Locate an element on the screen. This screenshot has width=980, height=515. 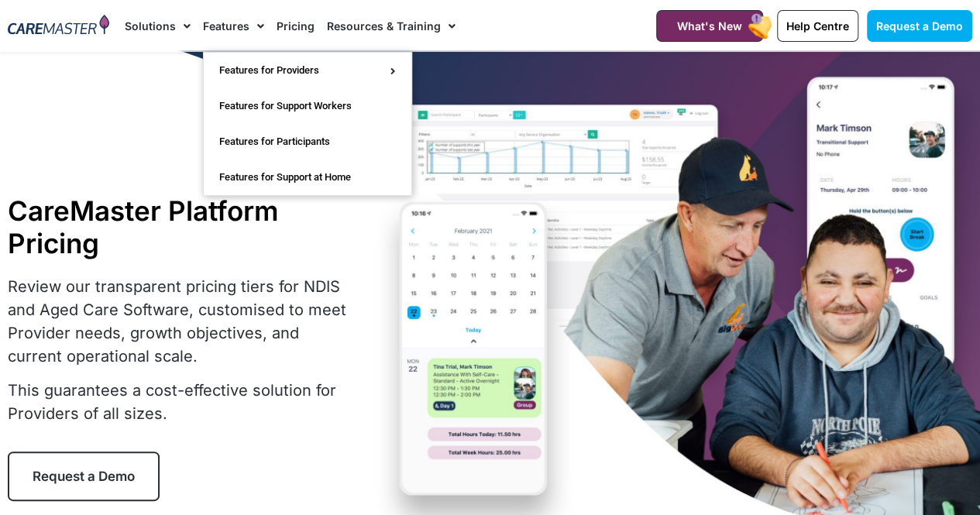
a: Features for Providers is located at coordinates (308, 71).